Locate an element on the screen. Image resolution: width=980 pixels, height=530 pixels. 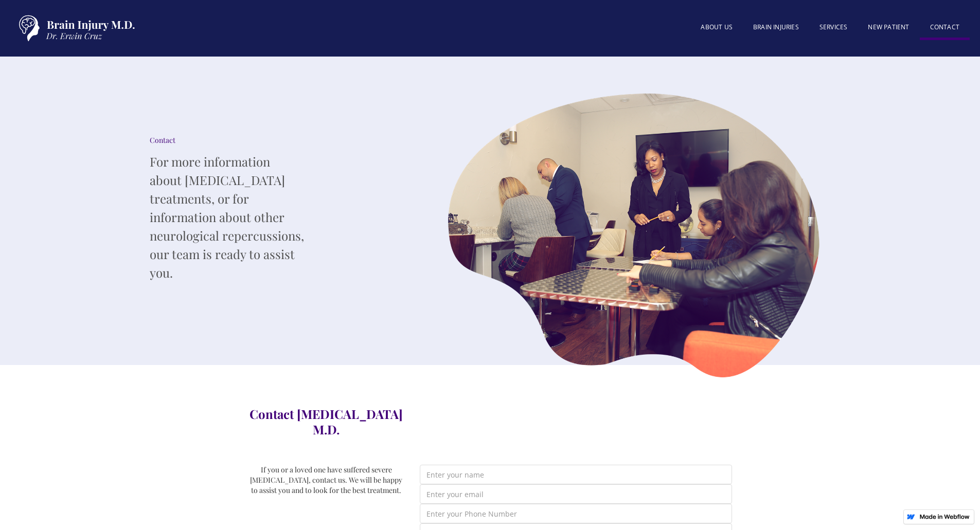
a: BRAIN INJURIES is located at coordinates (776, 27).